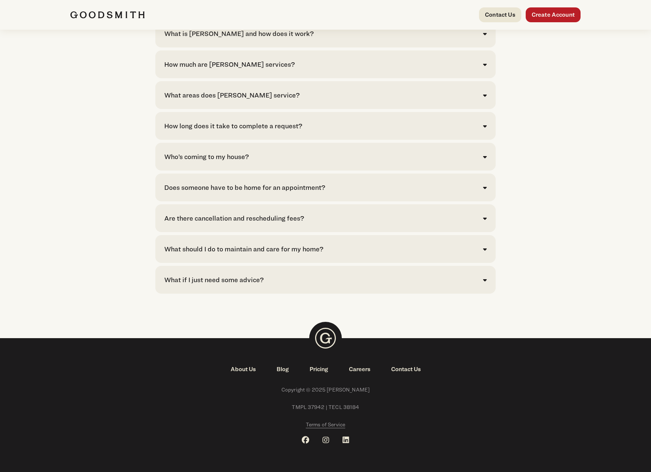 This screenshot has width=651, height=472. Describe the element at coordinates (245, 187) in the screenshot. I see `div: Does someone have to be home for an appointment?` at that location.